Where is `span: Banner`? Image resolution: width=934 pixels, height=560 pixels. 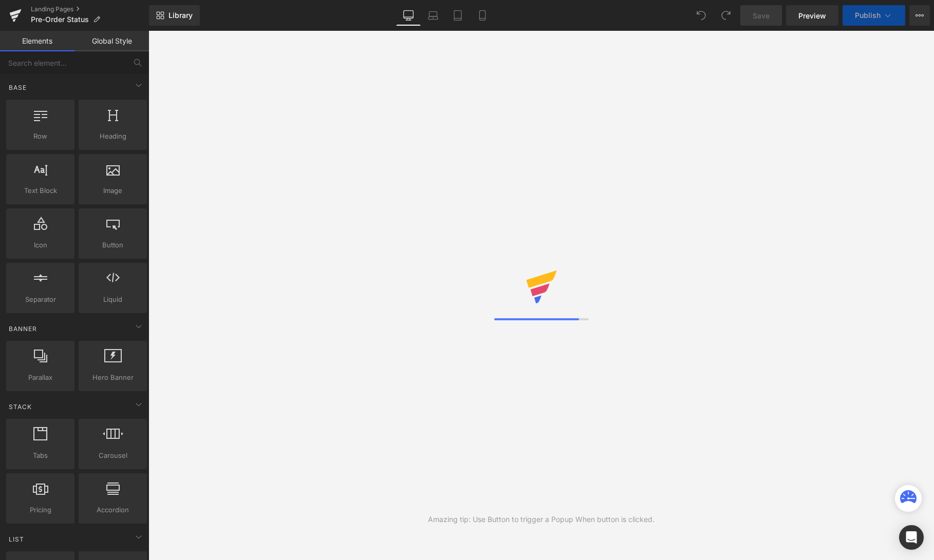 span: Banner is located at coordinates (23, 329).